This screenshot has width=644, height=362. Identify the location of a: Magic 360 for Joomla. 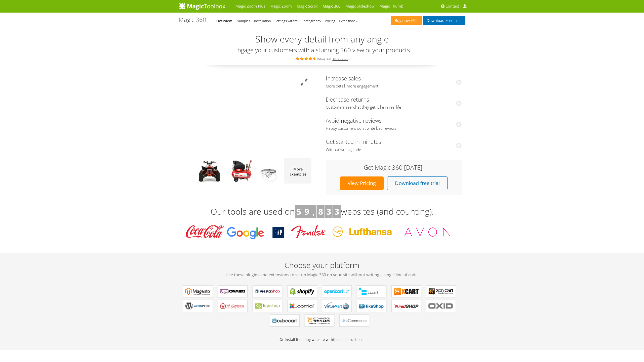
(302, 306).